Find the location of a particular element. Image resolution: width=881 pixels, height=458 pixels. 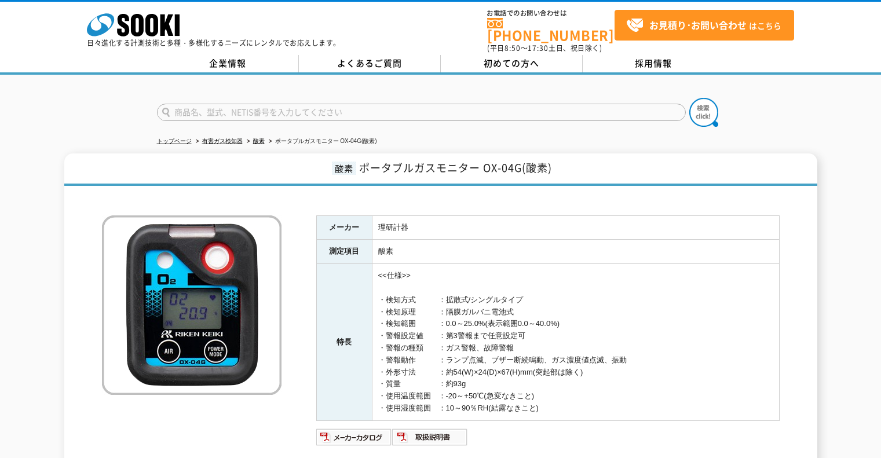

p: 日々進化する計測技術と多種・多様化するニーズにレンタルでお応えします。 is located at coordinates (214, 43).